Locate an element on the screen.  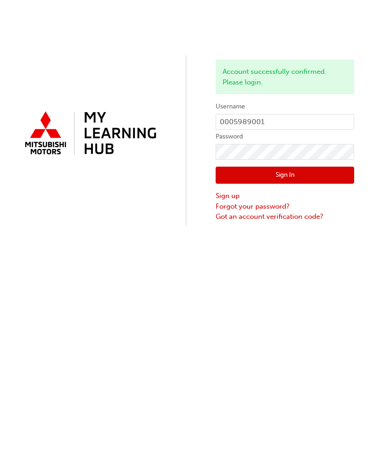
img: mmal is located at coordinates (89, 134).